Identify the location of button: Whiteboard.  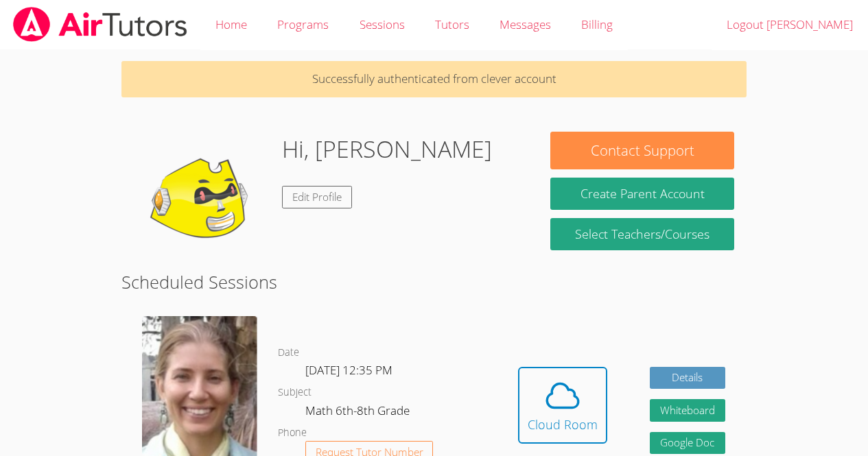
(687, 411).